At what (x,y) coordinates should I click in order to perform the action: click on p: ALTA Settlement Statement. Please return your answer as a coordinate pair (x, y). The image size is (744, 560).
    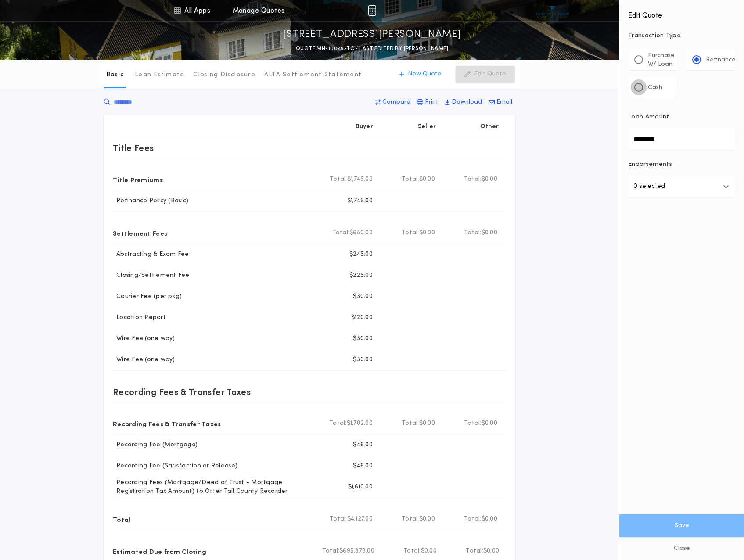
    Looking at the image, I should click on (313, 75).